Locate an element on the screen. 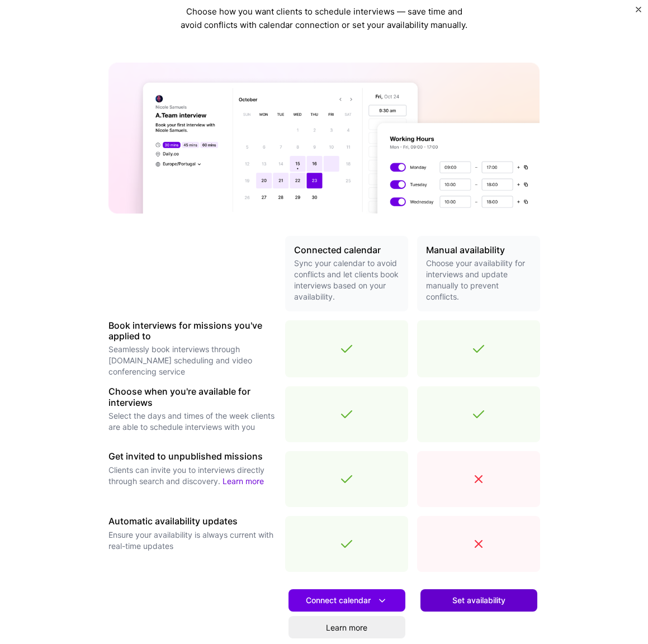  p: Choose how you want clients to schedule interviews — save time and avoid conflicts with calendar ... is located at coordinates (324, 19).